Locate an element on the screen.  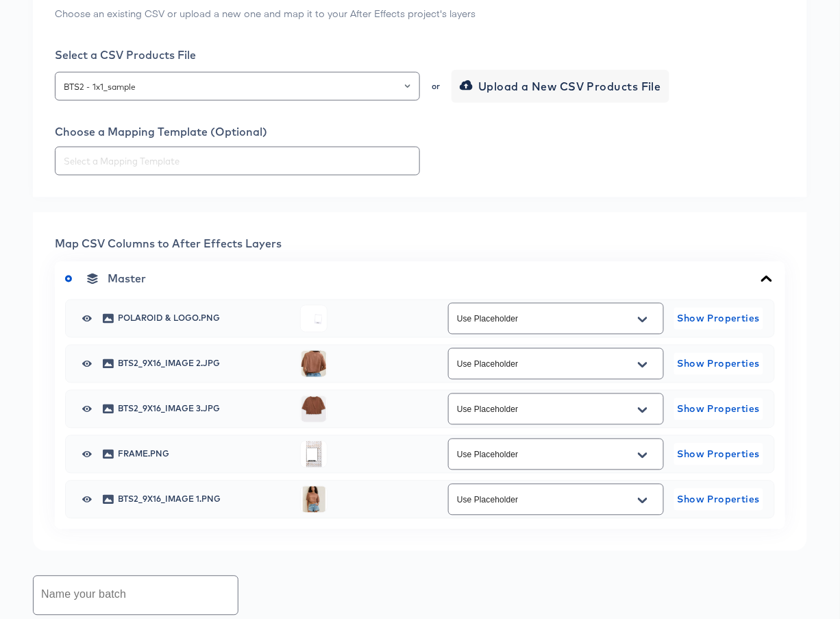
span: BTS2_9x16_image 3.jpg is located at coordinates (203, 409).